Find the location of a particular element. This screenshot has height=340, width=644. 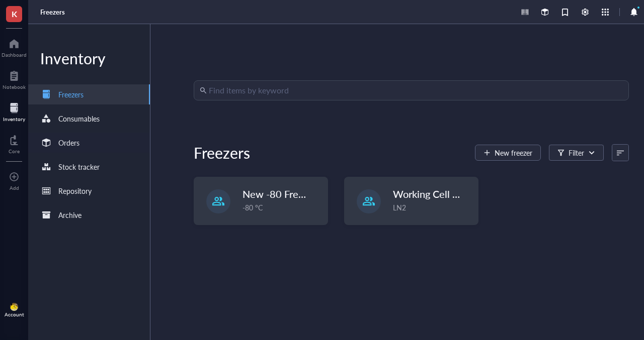

div: Archive is located at coordinates (70, 215).